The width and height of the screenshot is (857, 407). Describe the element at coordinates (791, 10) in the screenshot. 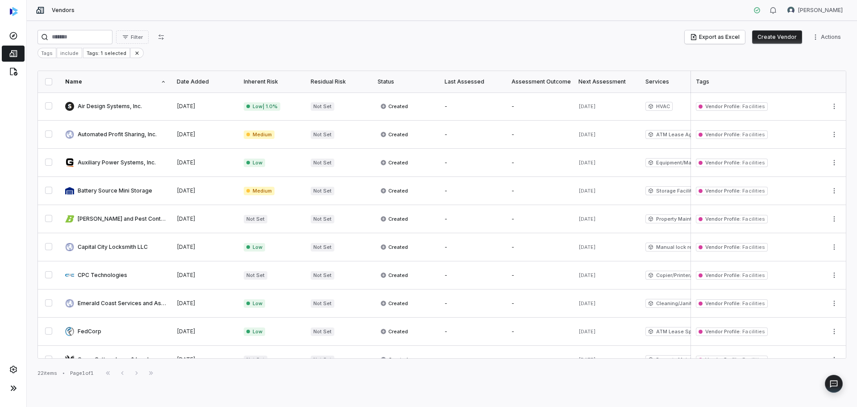

I see `img: Liz Gilmore avatar` at that location.